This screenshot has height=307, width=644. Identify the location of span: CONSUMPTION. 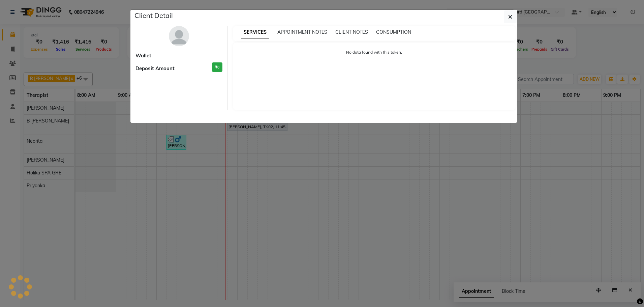
(393, 32).